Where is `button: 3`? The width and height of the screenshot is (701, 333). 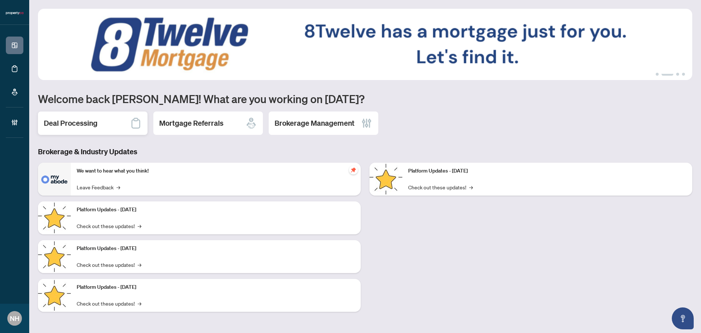
button: 3 is located at coordinates (678, 74).